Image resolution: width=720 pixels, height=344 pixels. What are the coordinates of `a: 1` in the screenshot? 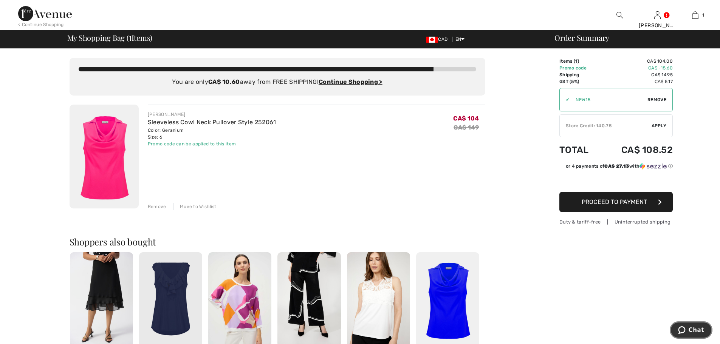 It's located at (695, 15).